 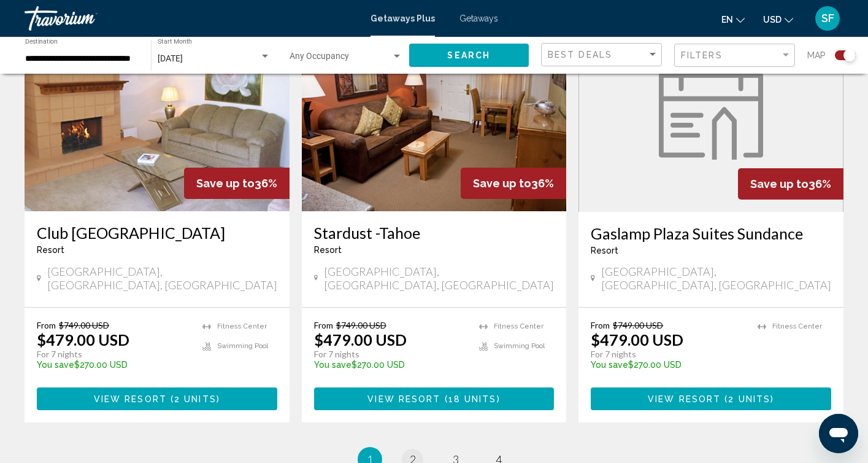 What do you see at coordinates (778, 19) in the screenshot?
I see `button: Change currency` at bounding box center [778, 19].